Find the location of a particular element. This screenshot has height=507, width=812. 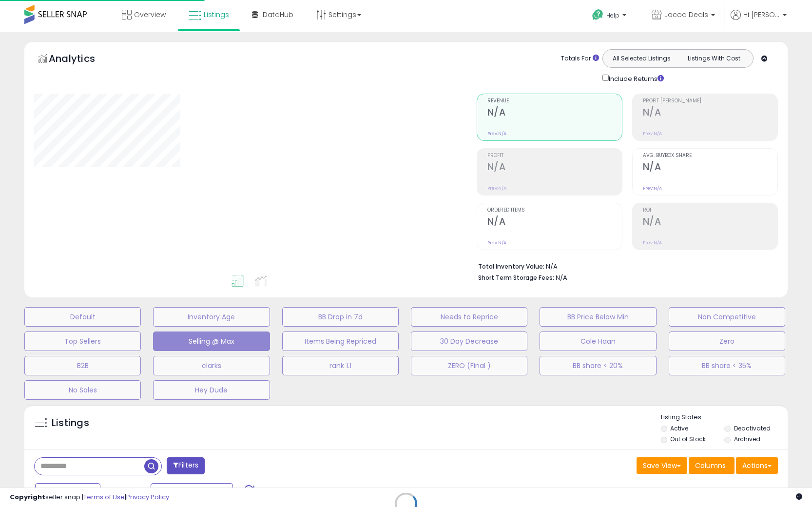

button: B2B is located at coordinates (83, 366).